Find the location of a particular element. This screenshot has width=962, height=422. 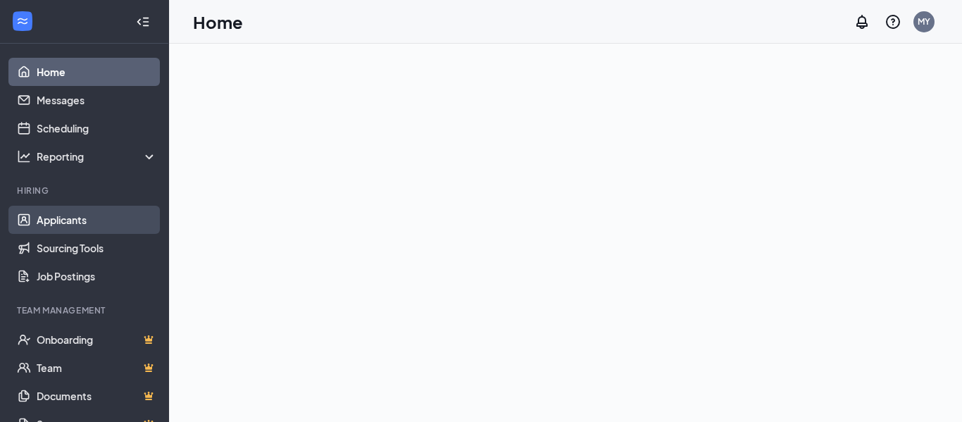

svg: Analysis is located at coordinates (24, 156).